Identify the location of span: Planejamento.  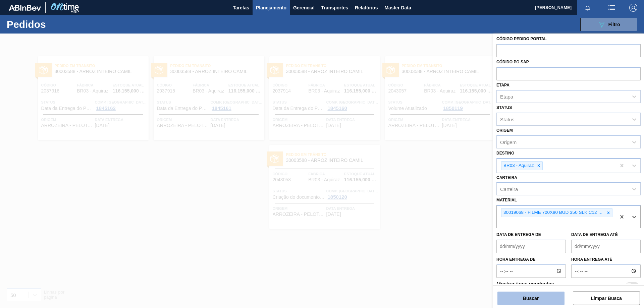
(271, 8).